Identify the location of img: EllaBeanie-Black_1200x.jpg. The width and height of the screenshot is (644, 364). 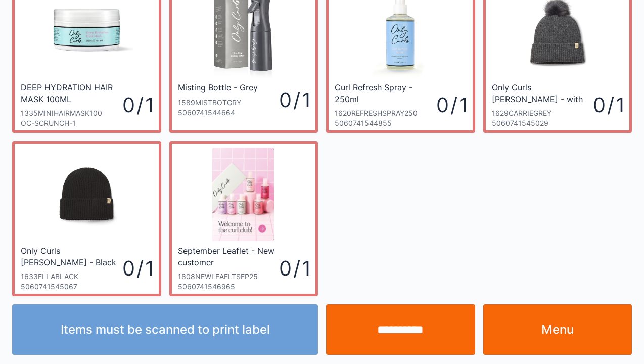
(86, 194).